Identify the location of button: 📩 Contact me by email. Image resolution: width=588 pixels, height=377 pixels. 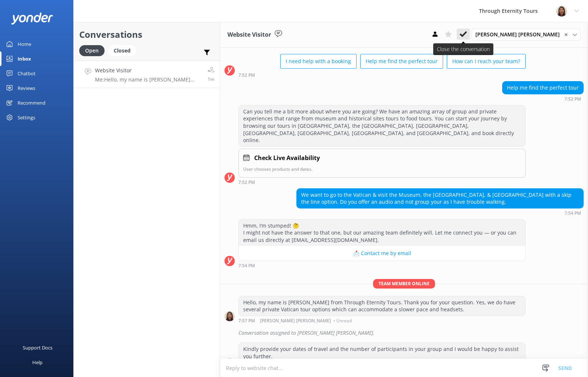
(382, 253).